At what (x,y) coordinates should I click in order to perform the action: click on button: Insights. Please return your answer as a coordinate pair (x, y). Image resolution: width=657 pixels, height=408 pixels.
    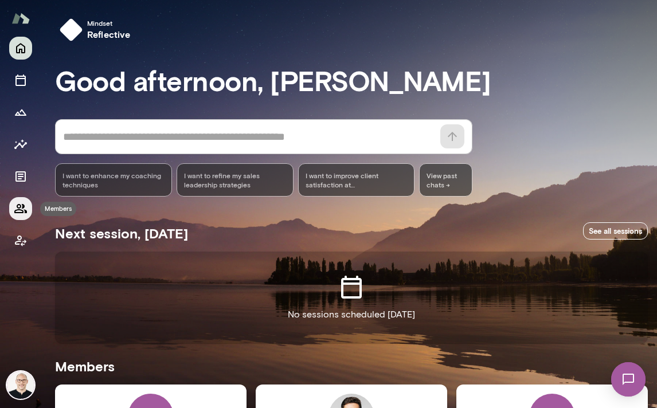
    Looking at the image, I should click on (21, 144).